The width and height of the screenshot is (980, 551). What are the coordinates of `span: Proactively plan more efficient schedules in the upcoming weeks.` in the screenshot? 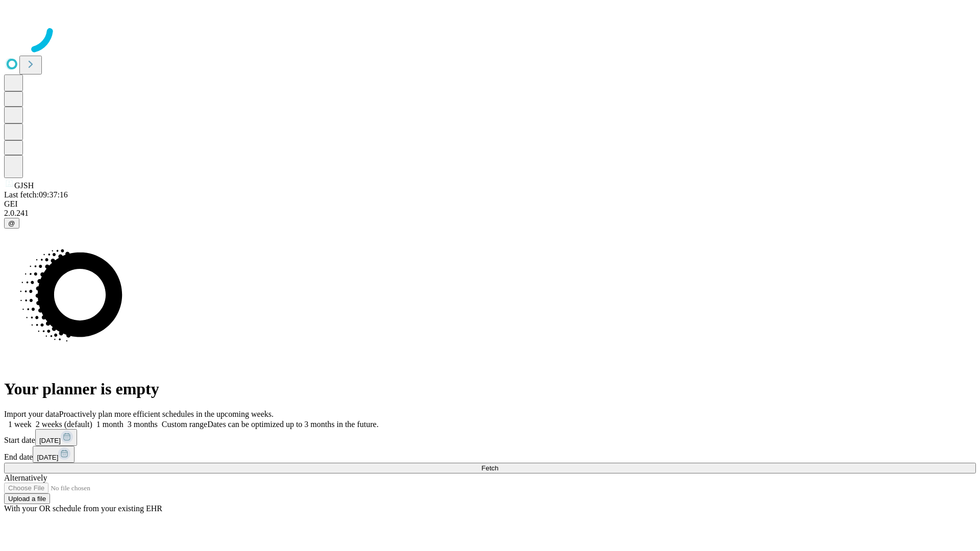 It's located at (166, 413).